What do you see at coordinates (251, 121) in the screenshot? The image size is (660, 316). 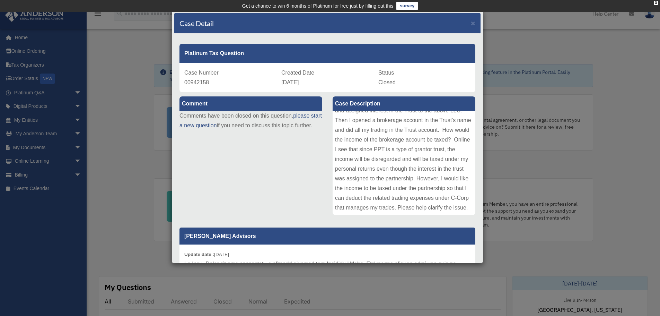 I see `p: Comments have been closed on this question, if you need to discuss this topic further.` at bounding box center [251, 121].